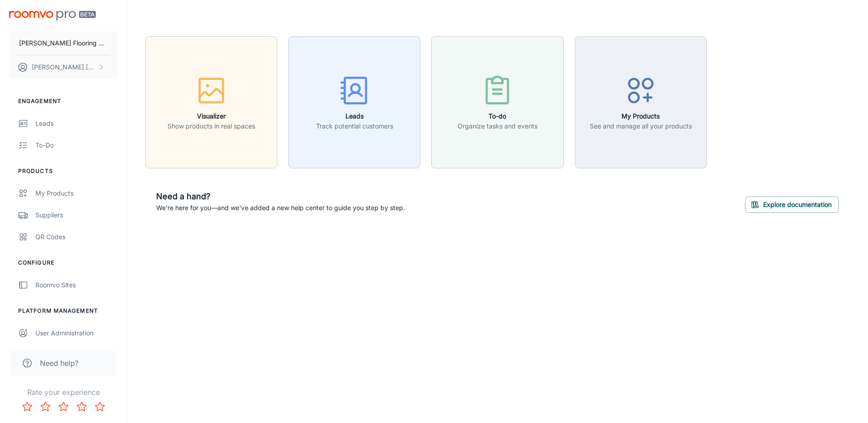  I want to click on button: To-doOrganize tasks and events, so click(497, 102).